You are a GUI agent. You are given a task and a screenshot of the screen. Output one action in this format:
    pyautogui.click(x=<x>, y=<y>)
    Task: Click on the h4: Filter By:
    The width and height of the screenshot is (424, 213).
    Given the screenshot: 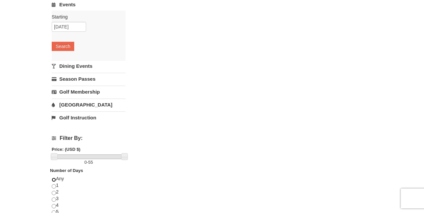 What is the action you would take?
    pyautogui.click(x=88, y=139)
    